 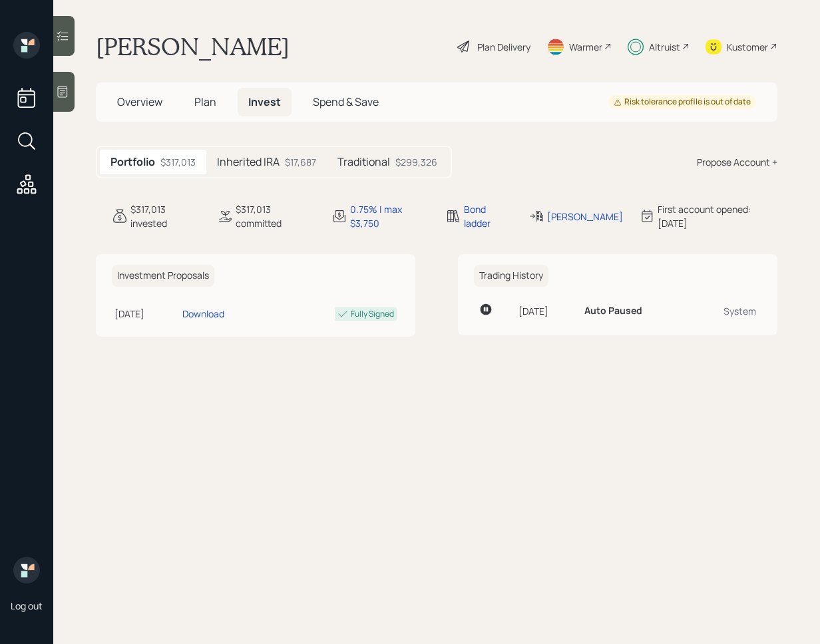 I want to click on h6: Trading History, so click(x=512, y=276).